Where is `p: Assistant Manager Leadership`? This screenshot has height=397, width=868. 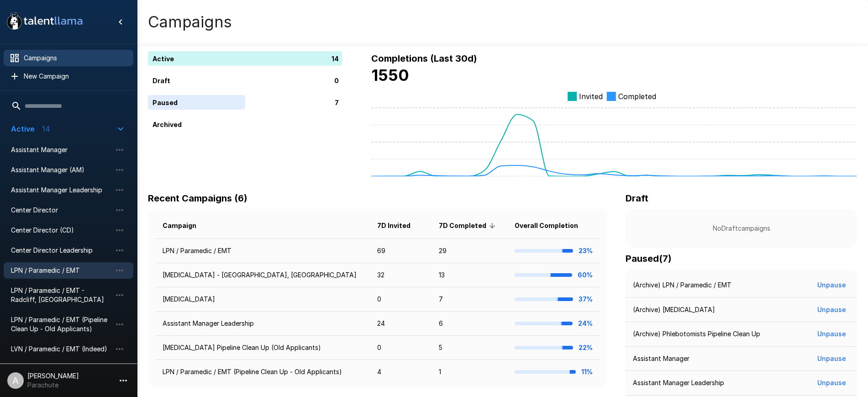
p: Assistant Manager Leadership is located at coordinates (678, 383).